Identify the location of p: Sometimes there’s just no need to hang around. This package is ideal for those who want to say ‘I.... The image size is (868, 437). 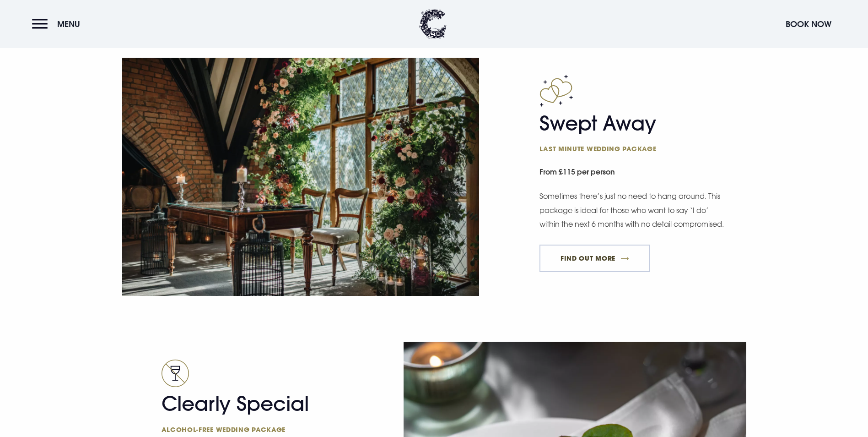
(633, 210).